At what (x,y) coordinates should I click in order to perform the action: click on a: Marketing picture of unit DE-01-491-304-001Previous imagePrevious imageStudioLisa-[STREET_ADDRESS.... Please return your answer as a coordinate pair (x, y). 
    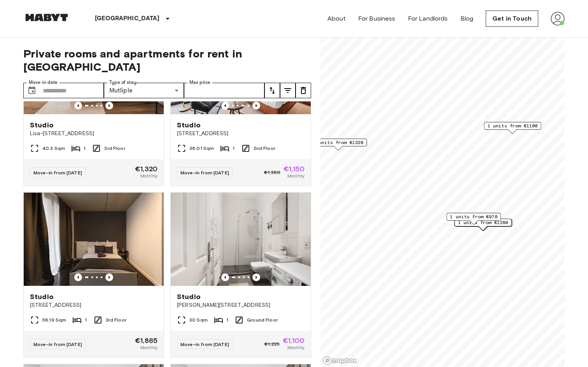
    Looking at the image, I should click on (94, 103).